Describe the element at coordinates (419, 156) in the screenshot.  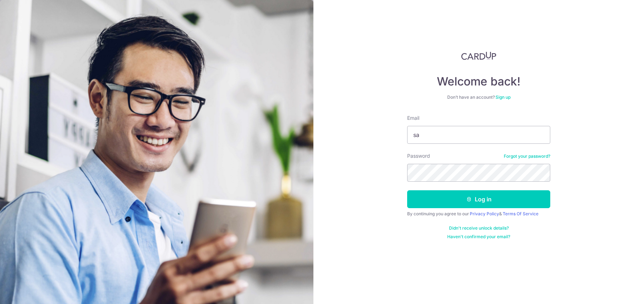
I see `label: Password` at that location.